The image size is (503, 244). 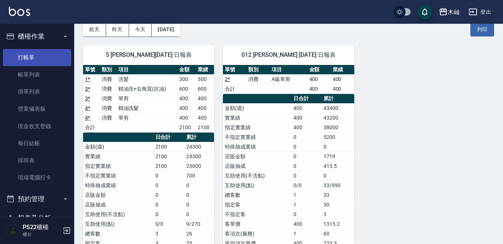 What do you see at coordinates (425, 12) in the screenshot?
I see `button: save` at bounding box center [425, 12].